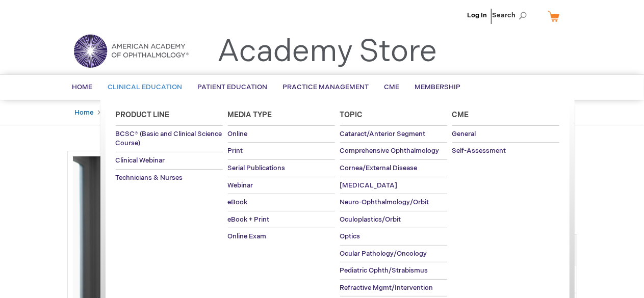 This screenshot has width=644, height=298. What do you see at coordinates (390, 151) in the screenshot?
I see `span: Comprehensive Ophthalmology` at bounding box center [390, 151].